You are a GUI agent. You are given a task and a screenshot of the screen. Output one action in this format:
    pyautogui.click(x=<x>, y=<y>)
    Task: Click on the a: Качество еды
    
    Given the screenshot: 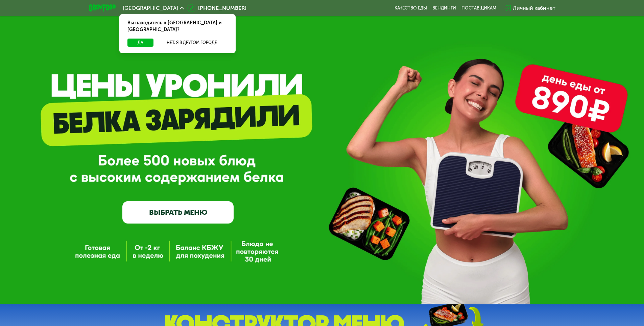 What is the action you would take?
    pyautogui.click(x=411, y=8)
    